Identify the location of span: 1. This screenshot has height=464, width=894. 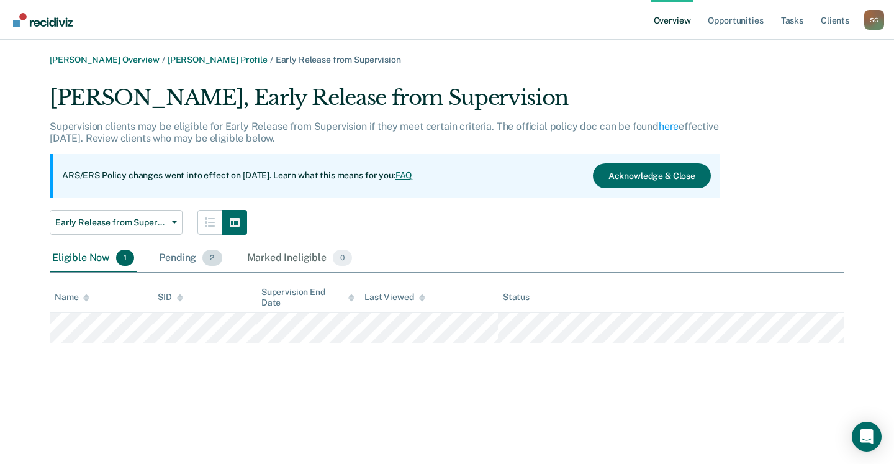
(125, 258).